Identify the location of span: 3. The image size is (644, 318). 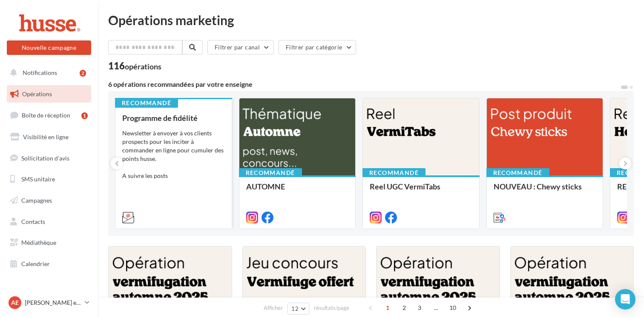
(420, 308).